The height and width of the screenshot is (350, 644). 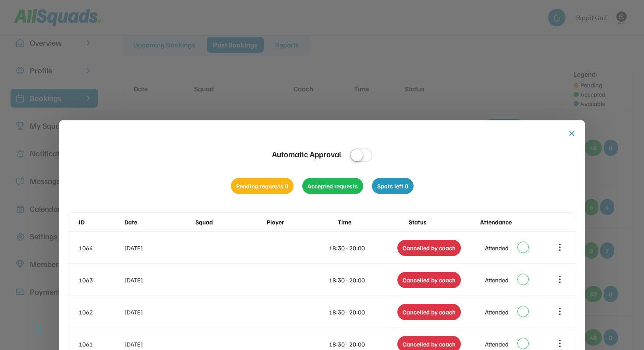 What do you see at coordinates (302, 222) in the screenshot?
I see `div: Player` at bounding box center [302, 222].